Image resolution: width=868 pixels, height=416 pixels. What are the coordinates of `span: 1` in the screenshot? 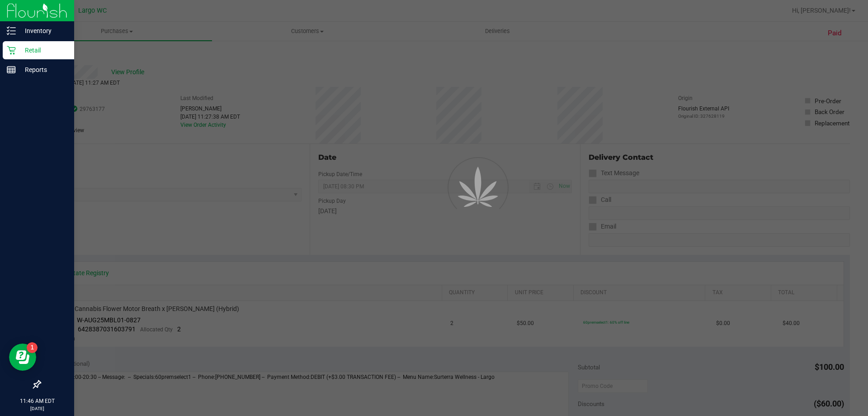 It's located at (5, 5).